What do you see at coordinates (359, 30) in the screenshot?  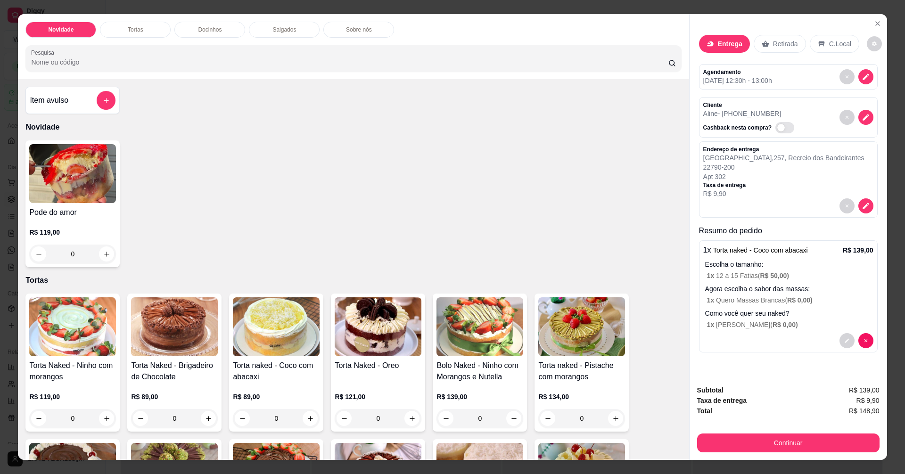 I see `p: Sobre nós` at bounding box center [359, 30].